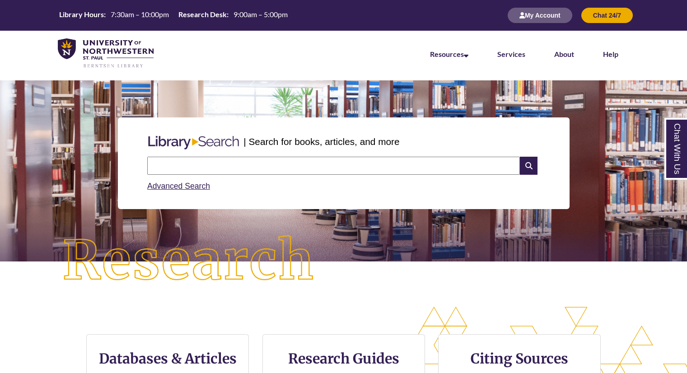 Image resolution: width=687 pixels, height=373 pixels. Describe the element at coordinates (528, 166) in the screenshot. I see `i: Search` at that location.